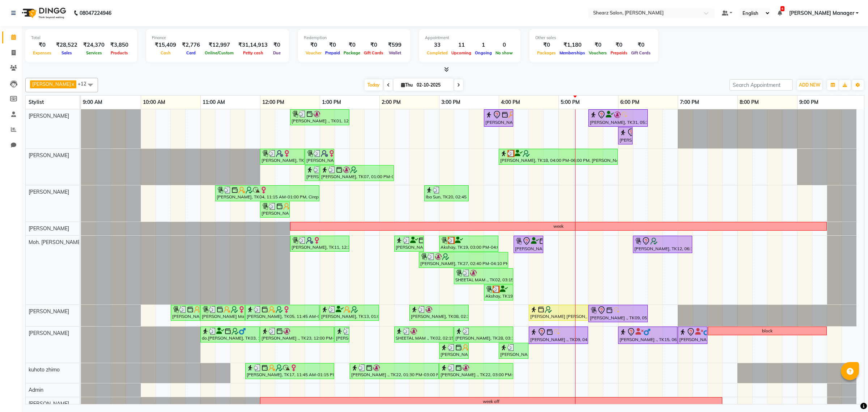 This screenshot has width=868, height=412. I want to click on div: ₹3,850, so click(119, 44).